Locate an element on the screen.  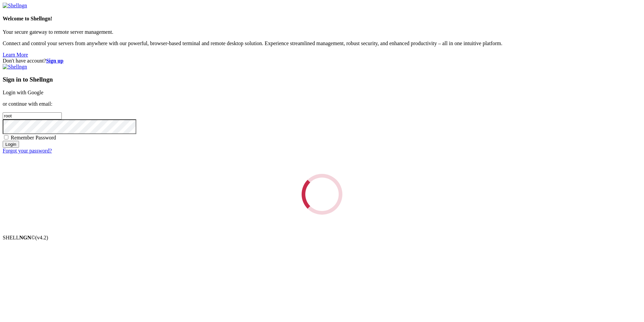
b: NGN is located at coordinates (26, 237).